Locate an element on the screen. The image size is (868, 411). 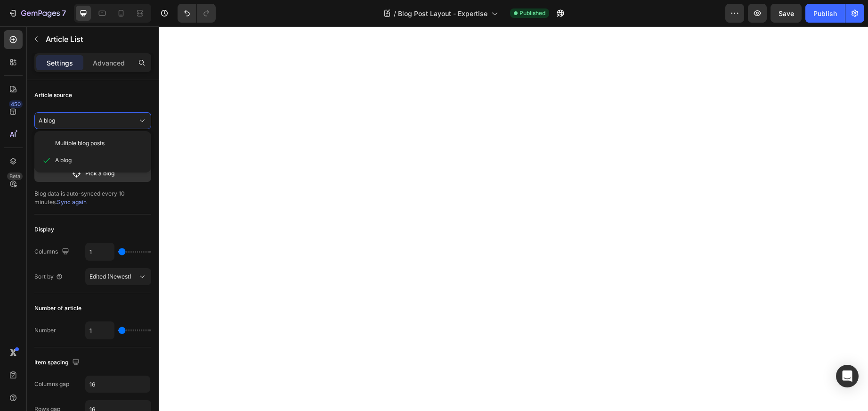
div: Item spacing is located at coordinates (58, 362).